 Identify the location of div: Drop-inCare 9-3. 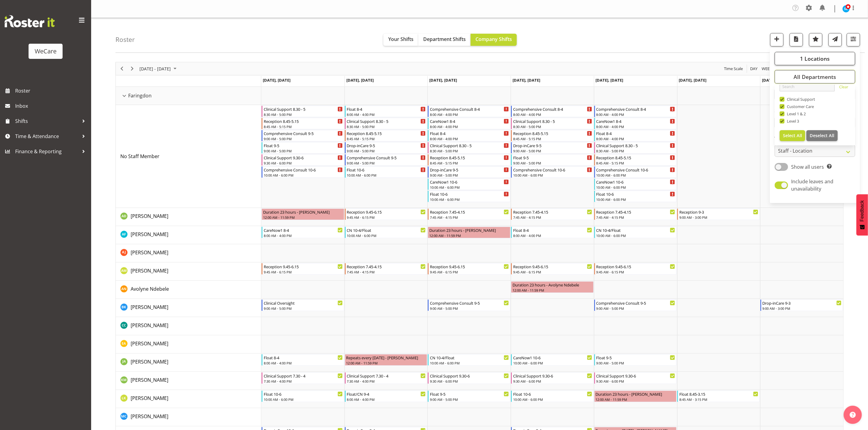
(802, 303).